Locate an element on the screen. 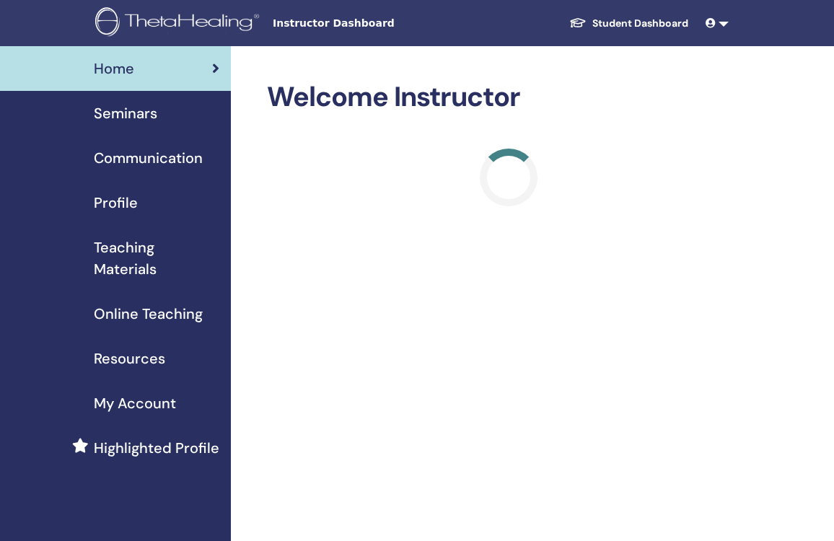  span: Home is located at coordinates (114, 69).